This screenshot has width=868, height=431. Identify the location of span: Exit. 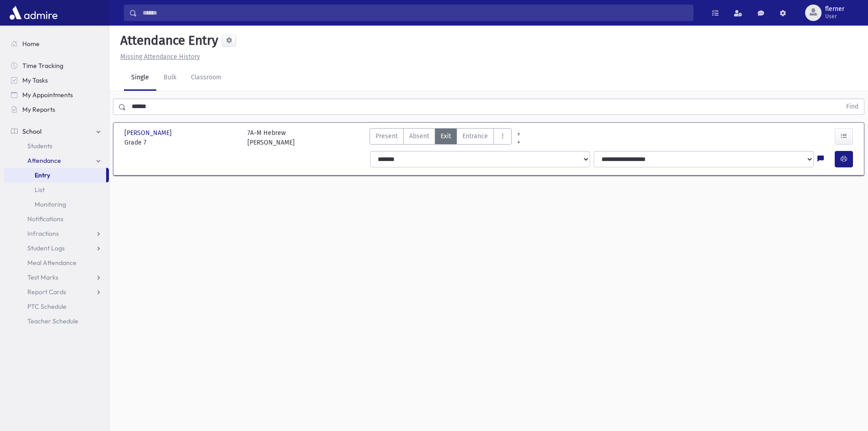
(446, 136).